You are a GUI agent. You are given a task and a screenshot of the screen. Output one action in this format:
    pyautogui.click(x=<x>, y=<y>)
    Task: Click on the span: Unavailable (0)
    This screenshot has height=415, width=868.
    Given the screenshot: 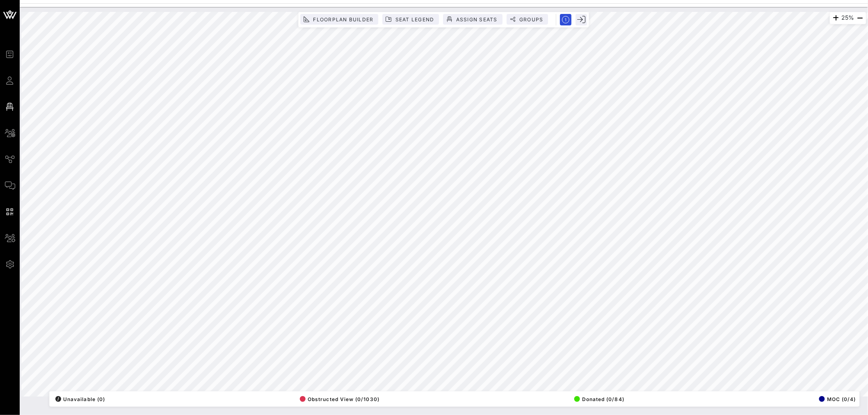 What is the action you would take?
    pyautogui.click(x=80, y=399)
    